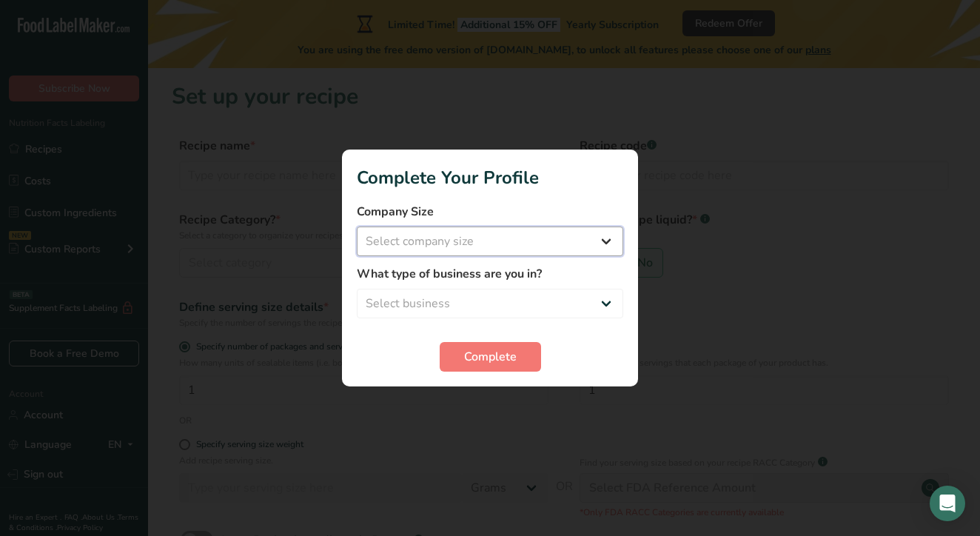 This screenshot has height=536, width=980. What do you see at coordinates (490, 211) in the screenshot?
I see `label: Company Size` at bounding box center [490, 211].